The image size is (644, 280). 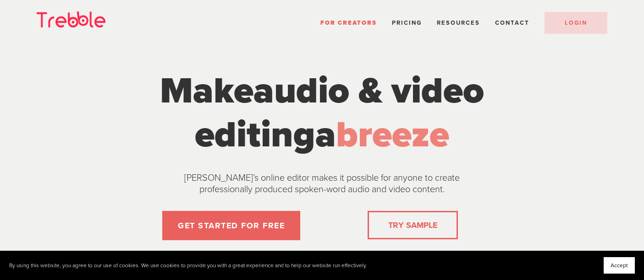 I want to click on span: Contact, so click(x=512, y=23).